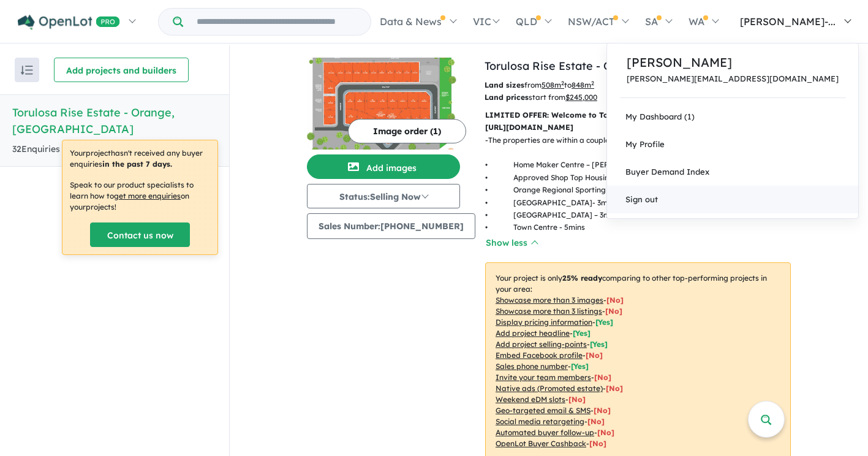 Image resolution: width=868 pixels, height=456 pixels. I want to click on div: 32 Enquir ies, so click(90, 149).